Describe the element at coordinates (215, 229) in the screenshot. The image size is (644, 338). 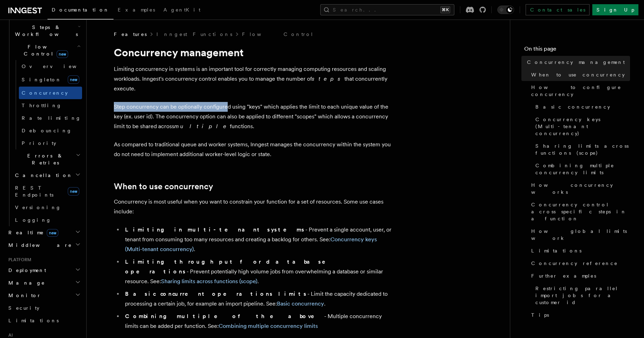
I see `strong: Limiting in multi-tenant systems` at that location.